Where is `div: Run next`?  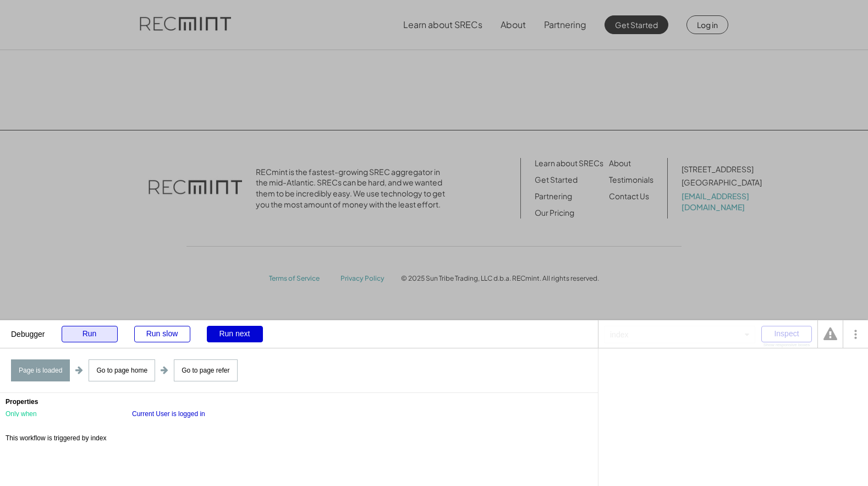 div: Run next is located at coordinates (235, 334).